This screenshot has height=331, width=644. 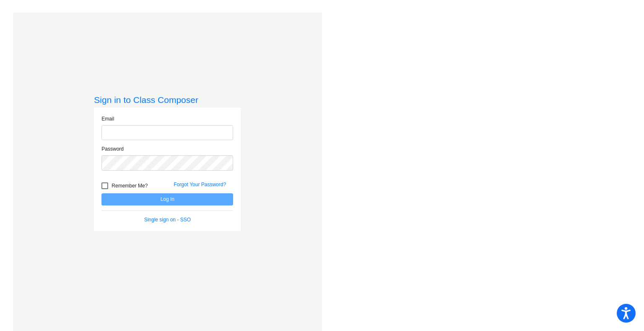 What do you see at coordinates (167, 100) in the screenshot?
I see `h3: Sign in to Class Composer` at bounding box center [167, 100].